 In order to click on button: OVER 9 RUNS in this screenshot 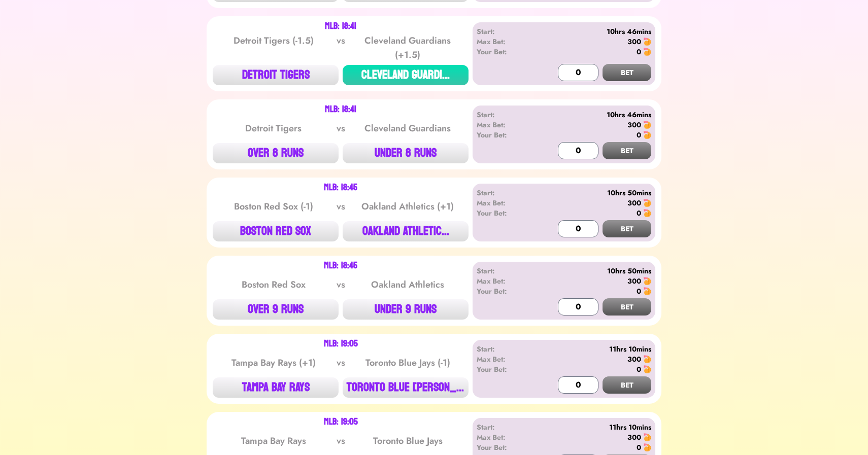, I will do `click(276, 310)`.